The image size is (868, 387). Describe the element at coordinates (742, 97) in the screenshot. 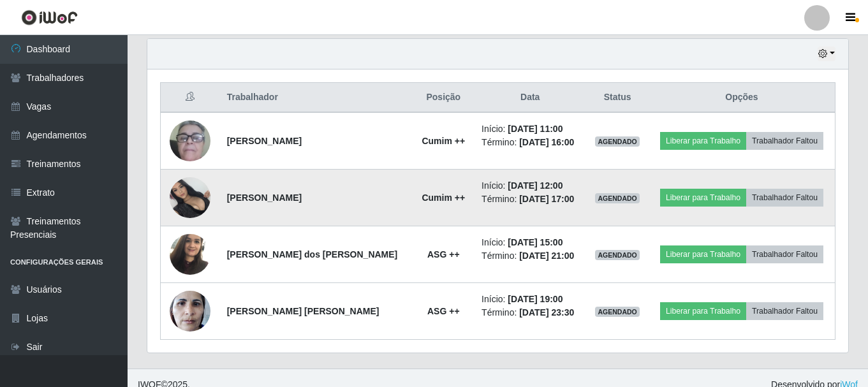

I see `th: Opções` at that location.